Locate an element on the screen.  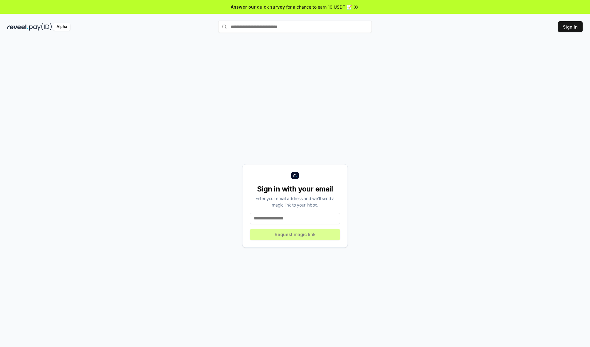
img: reveel_dark is located at coordinates (18, 27).